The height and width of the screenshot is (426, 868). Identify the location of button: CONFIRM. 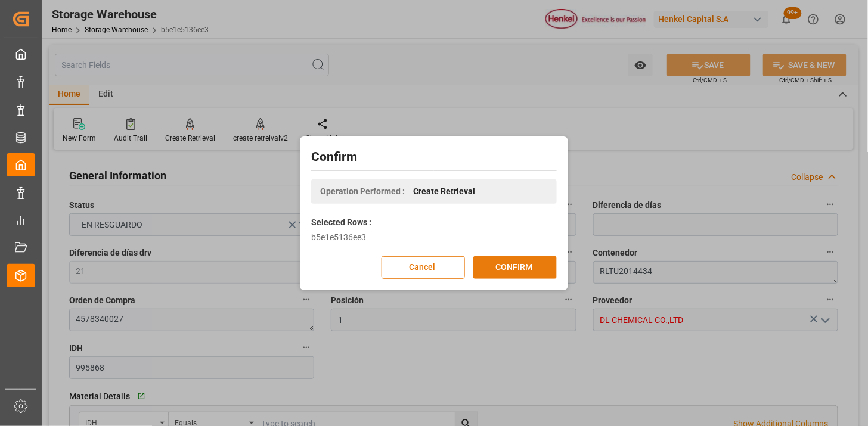
(515, 267).